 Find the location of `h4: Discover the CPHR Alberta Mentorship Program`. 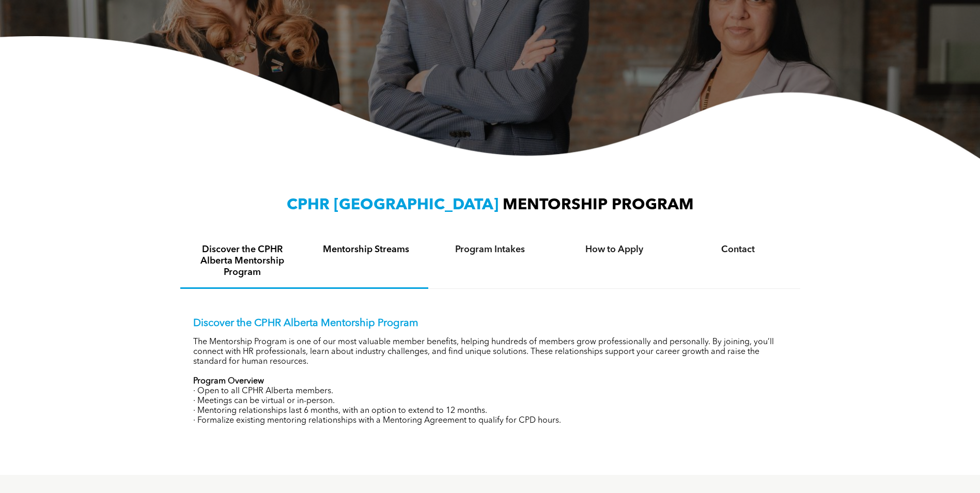

h4: Discover the CPHR Alberta Mentorship Program is located at coordinates (242, 261).